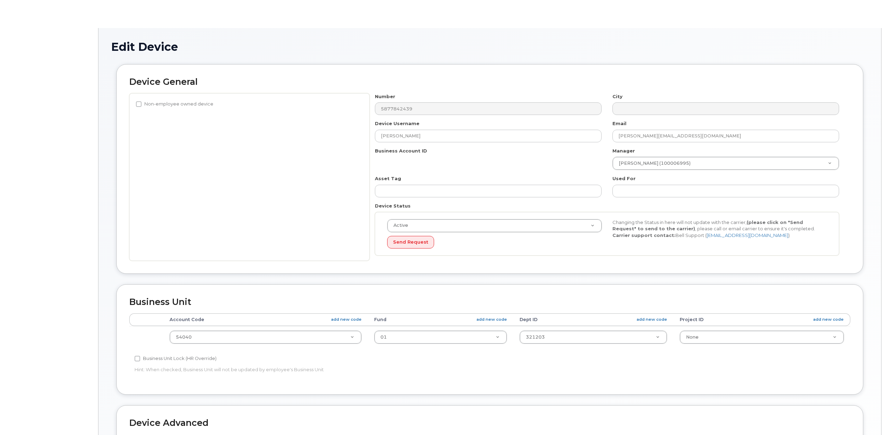  What do you see at coordinates (762, 320) in the screenshot?
I see `th: Project ID` at bounding box center [762, 320].